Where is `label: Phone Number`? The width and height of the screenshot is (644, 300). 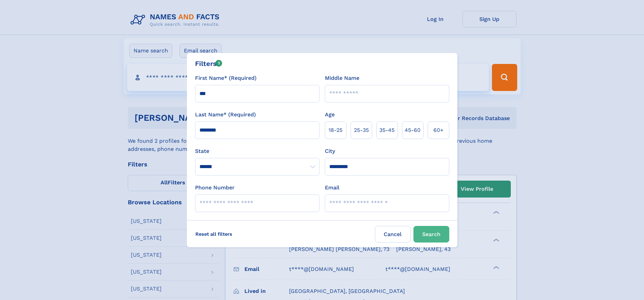
label: Phone Number is located at coordinates (214, 187).